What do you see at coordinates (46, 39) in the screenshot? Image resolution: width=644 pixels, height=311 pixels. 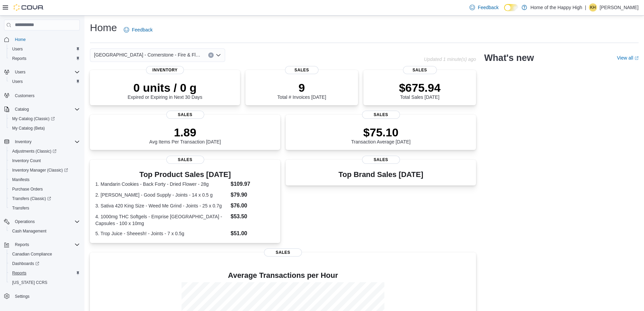 I see `span: Home` at bounding box center [46, 39].